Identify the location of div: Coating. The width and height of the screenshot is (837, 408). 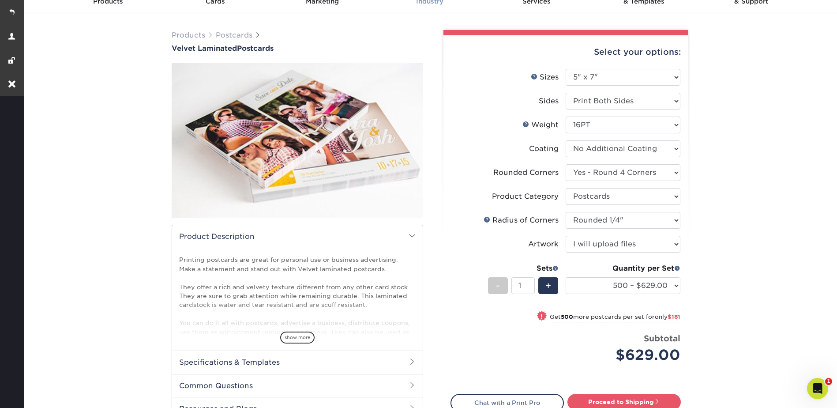
(544, 149).